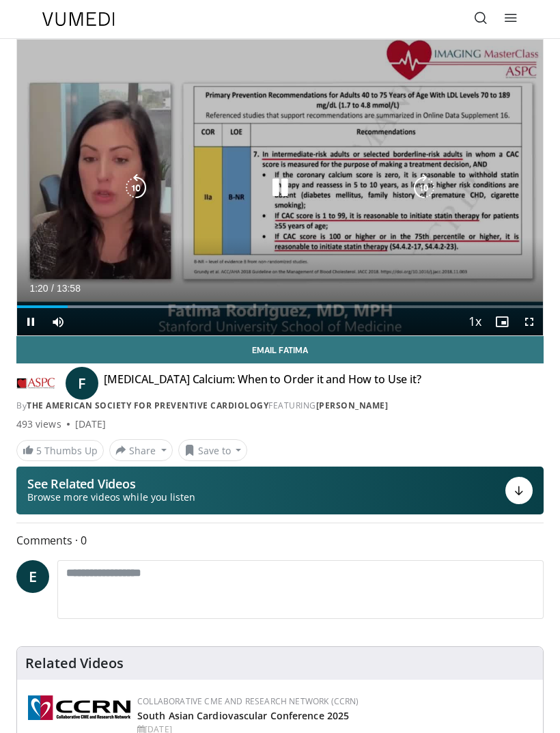 The width and height of the screenshot is (560, 733). I want to click on button: Share, so click(141, 450).